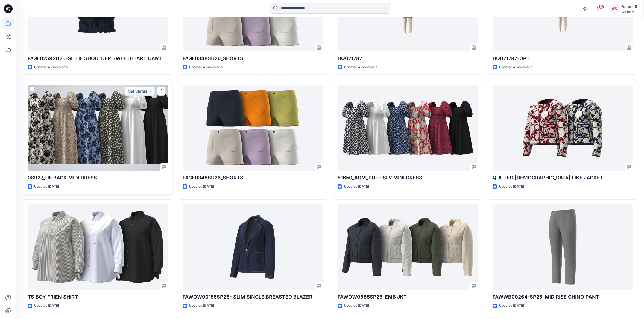  What do you see at coordinates (563, 247) in the screenshot?
I see `a: FAWWB00264-SP25_MID RISE CHINO PANT` at bounding box center [563, 247].